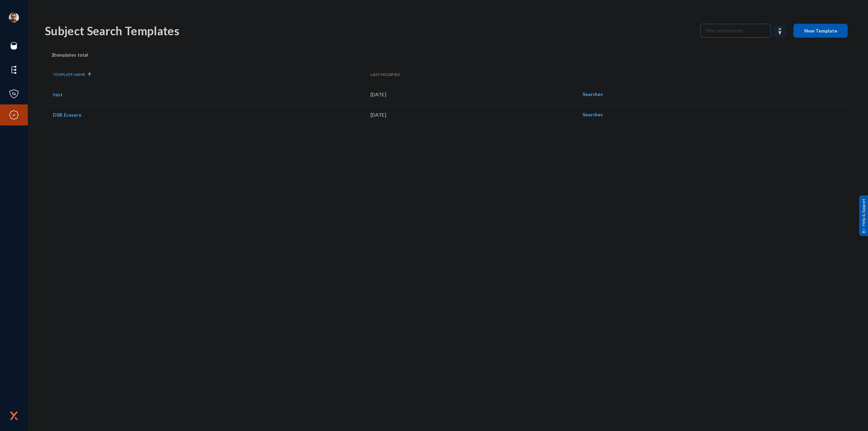  Describe the element at coordinates (14, 94) in the screenshot. I see `img: icon-policies.svg` at that location.